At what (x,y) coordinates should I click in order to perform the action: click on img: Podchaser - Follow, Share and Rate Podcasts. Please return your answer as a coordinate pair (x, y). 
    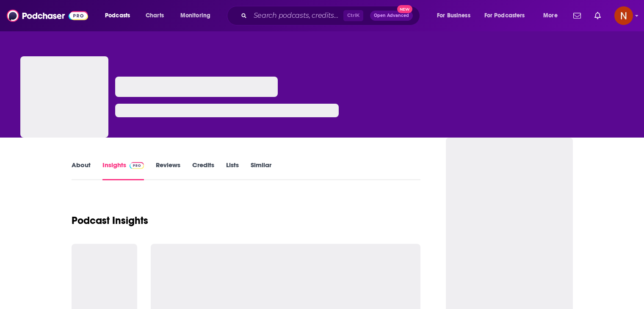
    Looking at the image, I should click on (47, 16).